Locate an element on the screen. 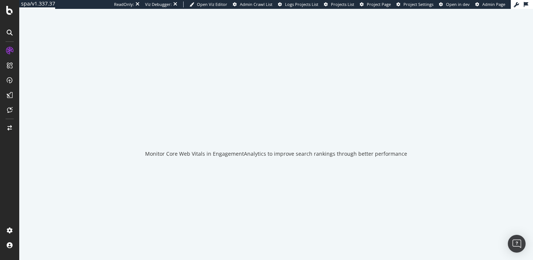 The image size is (533, 260). span: Admin Crawl List is located at coordinates (256, 4).